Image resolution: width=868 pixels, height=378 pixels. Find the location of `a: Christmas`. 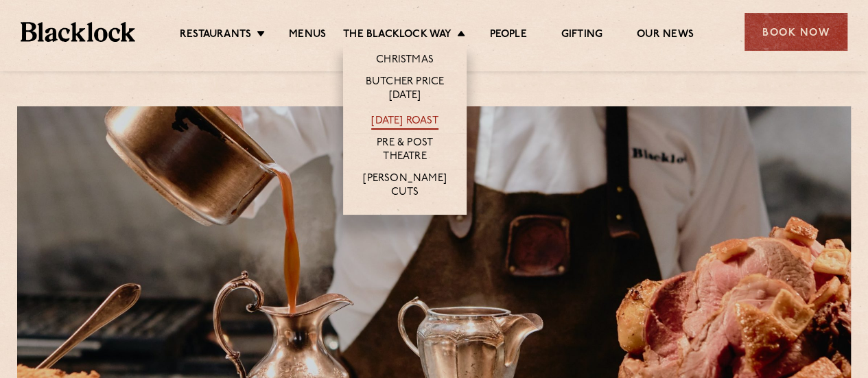

a: Christmas is located at coordinates (405, 61).